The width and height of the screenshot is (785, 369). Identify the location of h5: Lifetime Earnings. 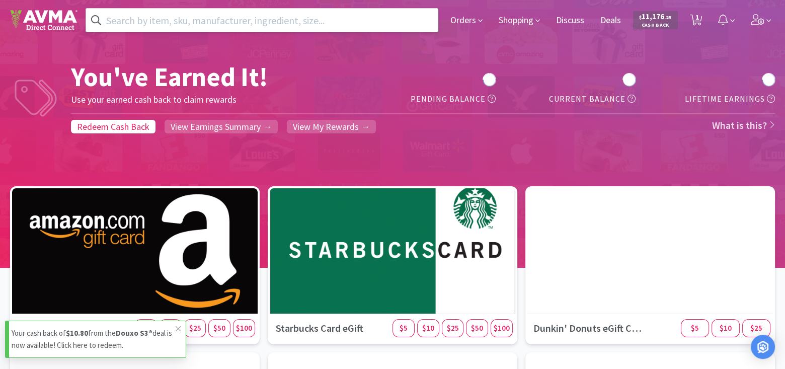
(709, 99).